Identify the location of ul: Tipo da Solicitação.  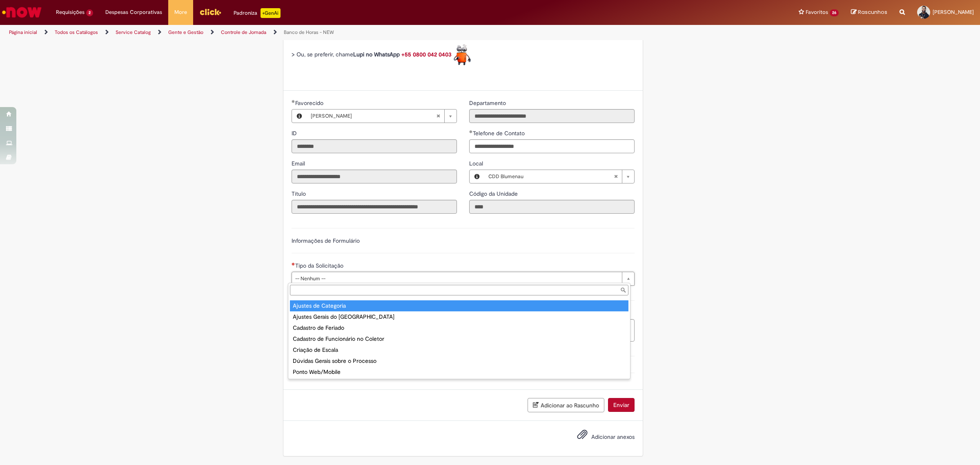
(459, 338).